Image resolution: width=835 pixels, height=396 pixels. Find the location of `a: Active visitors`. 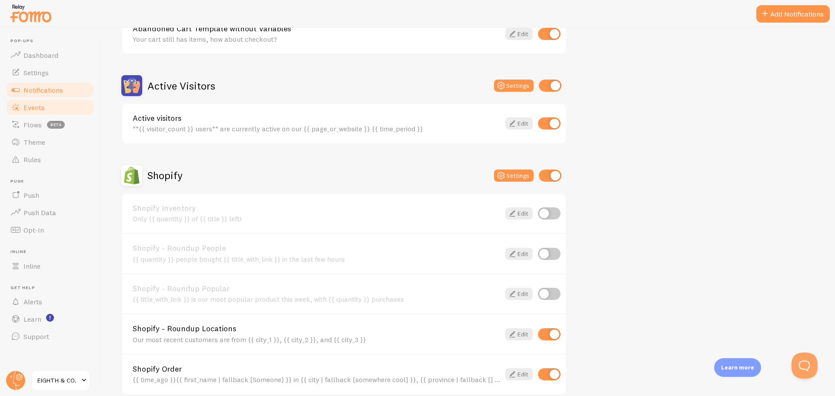

a: Active visitors is located at coordinates (316, 118).